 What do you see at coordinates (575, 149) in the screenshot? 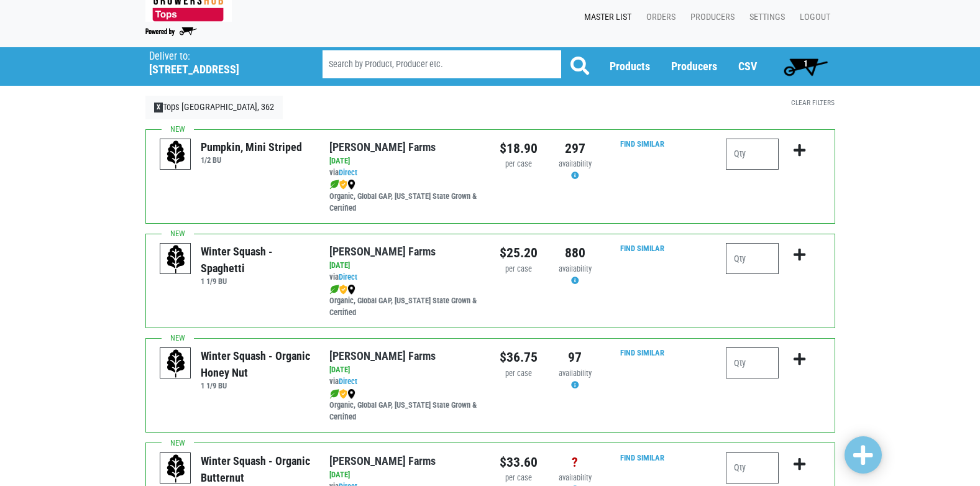
I see `div: 297` at bounding box center [575, 149].